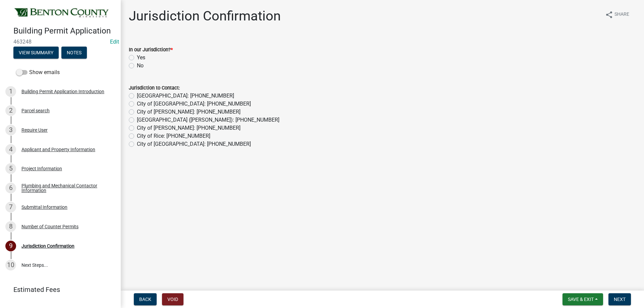 This screenshot has height=308, width=644. Describe the element at coordinates (581, 299) in the screenshot. I see `span: Save & Exit` at that location.